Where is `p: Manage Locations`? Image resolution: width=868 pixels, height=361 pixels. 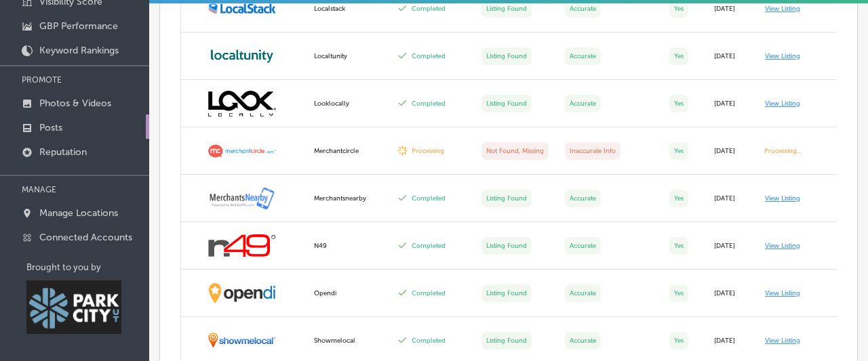 p: Manage Locations is located at coordinates (79, 213).